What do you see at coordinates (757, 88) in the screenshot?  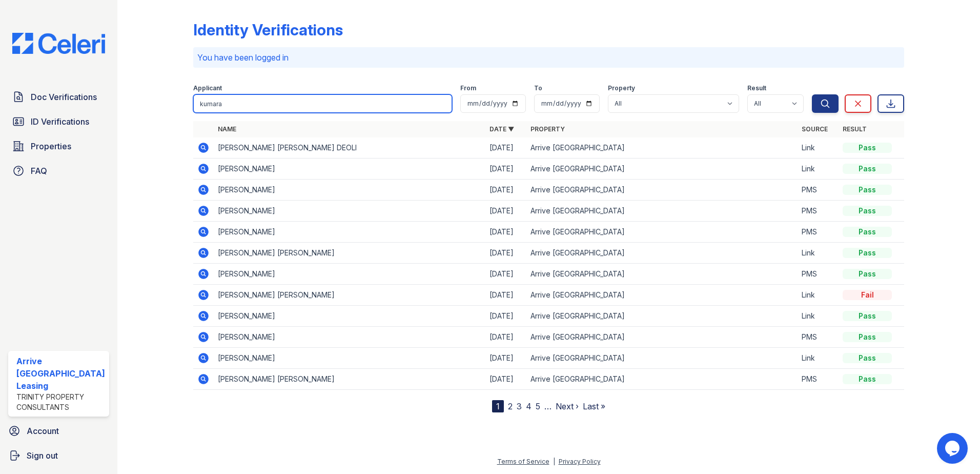 I see `label: Result` at bounding box center [757, 88].